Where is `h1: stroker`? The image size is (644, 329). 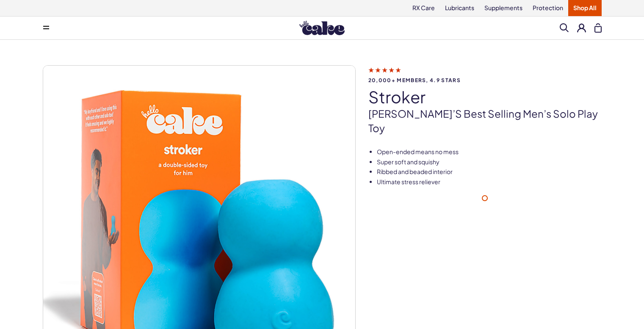 h1: stroker is located at coordinates (484, 97).